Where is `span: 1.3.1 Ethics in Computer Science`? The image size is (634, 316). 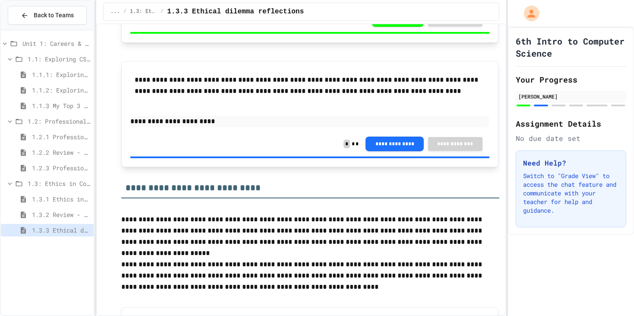
span: 1.3.1 Ethics in Computer Science is located at coordinates (61, 199).